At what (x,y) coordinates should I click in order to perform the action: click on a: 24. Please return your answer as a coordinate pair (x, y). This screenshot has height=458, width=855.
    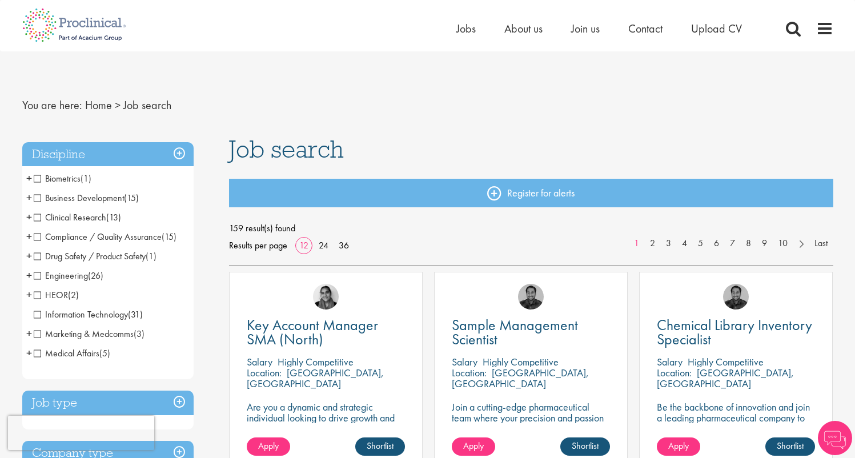
    Looking at the image, I should click on (323, 245).